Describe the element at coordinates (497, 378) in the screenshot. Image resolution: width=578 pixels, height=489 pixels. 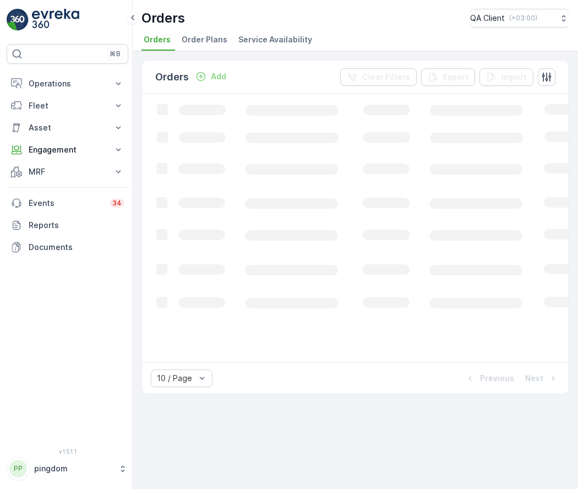
I see `p: Previous` at that location.